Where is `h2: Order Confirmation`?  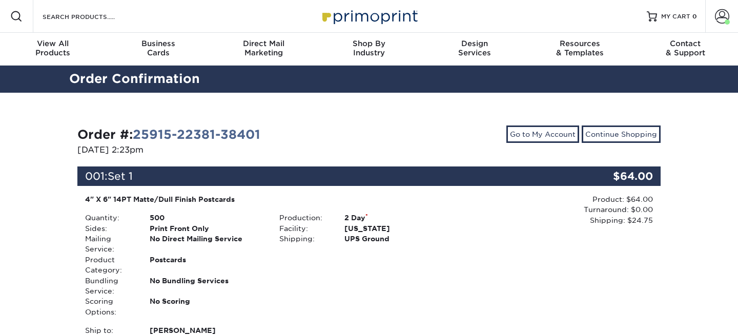 h2: Order Confirmation is located at coordinates (369, 79).